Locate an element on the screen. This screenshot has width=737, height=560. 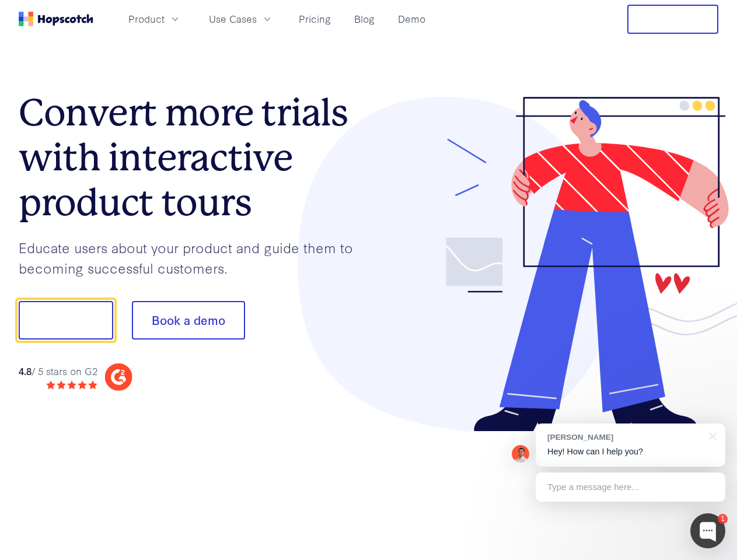
a: Demo is located at coordinates (411, 19).